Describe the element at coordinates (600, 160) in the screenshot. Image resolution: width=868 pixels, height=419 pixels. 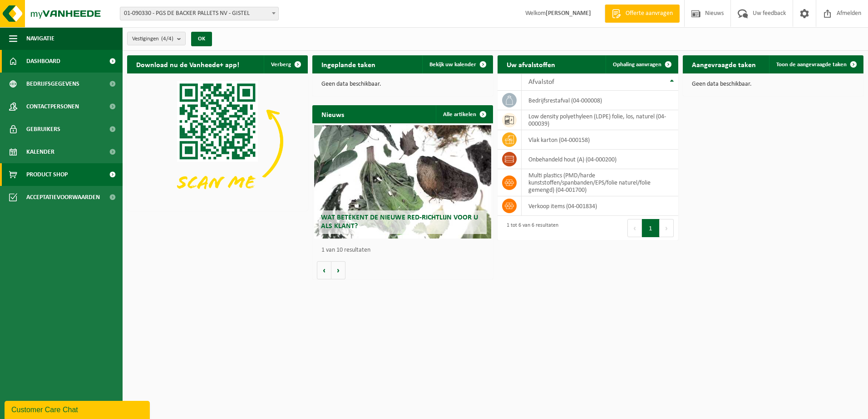
I see `td: onbehandeld hout (A) (04-000200)` at that location.